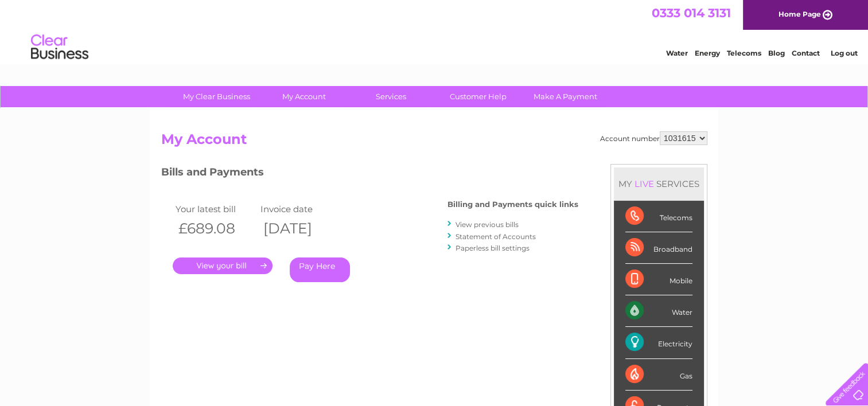  What do you see at coordinates (565, 96) in the screenshot?
I see `a: Make A Payment` at bounding box center [565, 96].